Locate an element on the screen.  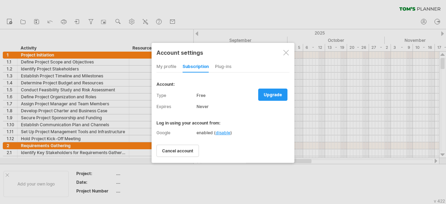
span: cancel account is located at coordinates (178, 151).